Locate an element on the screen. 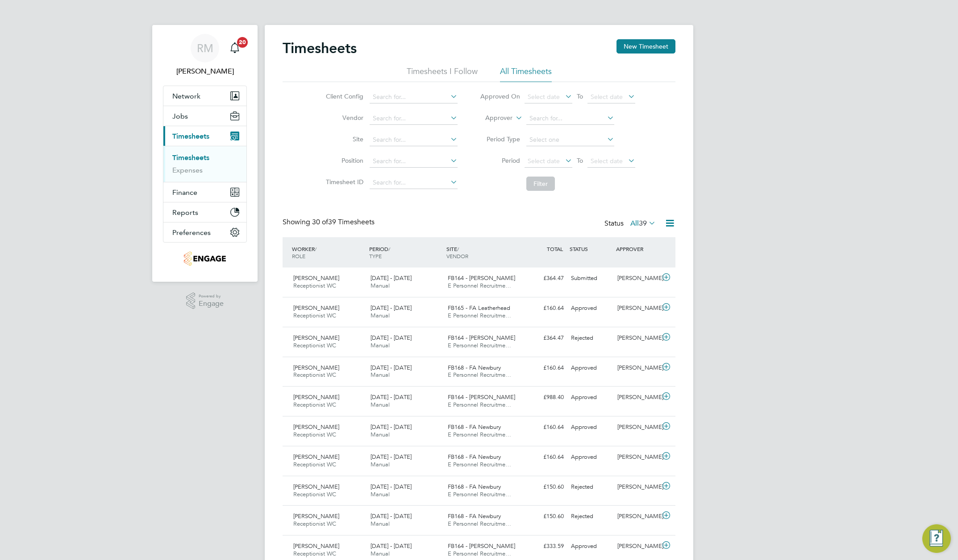 This screenshot has width=958, height=560. span: VENDOR is located at coordinates (457, 256).